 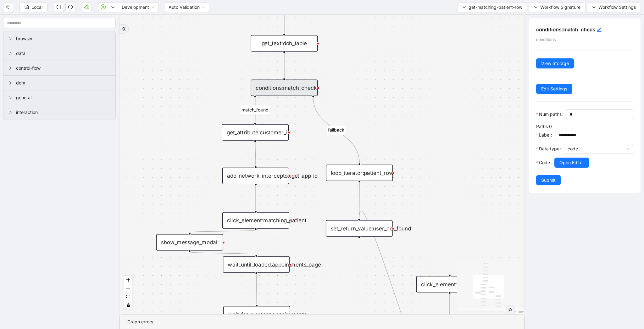 I want to click on span: save, so click(x=27, y=7).